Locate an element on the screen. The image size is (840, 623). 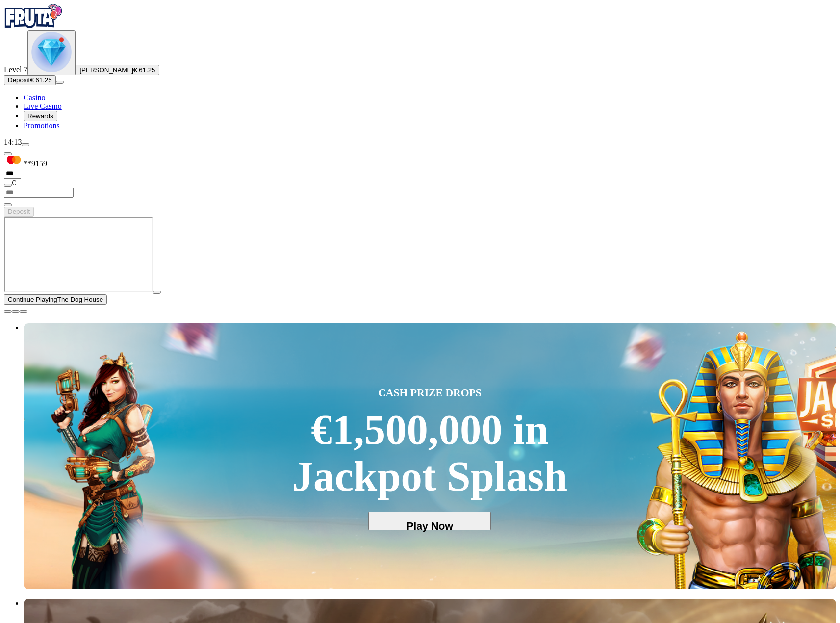
button: Rewards is located at coordinates (40, 116).